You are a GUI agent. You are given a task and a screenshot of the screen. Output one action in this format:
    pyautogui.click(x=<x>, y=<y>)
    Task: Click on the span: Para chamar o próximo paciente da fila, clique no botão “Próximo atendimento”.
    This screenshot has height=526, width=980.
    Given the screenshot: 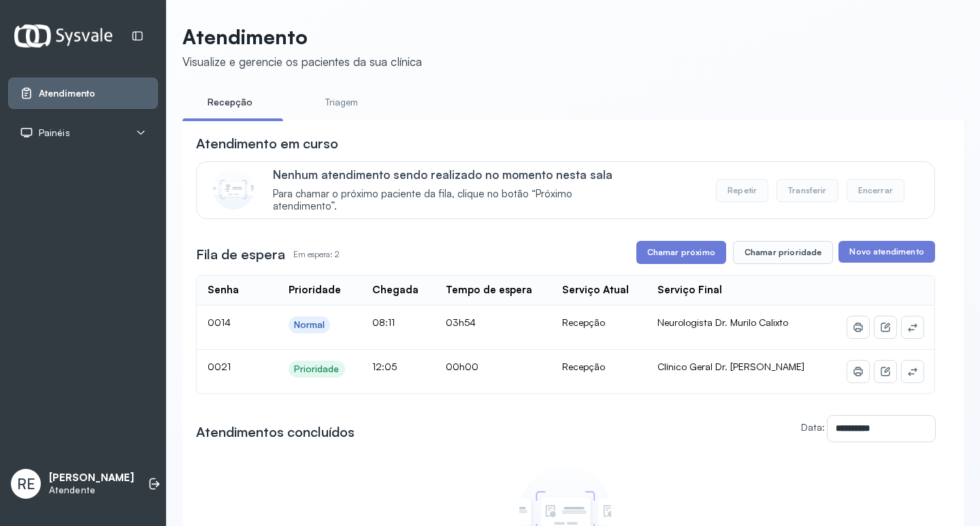 What is the action you would take?
    pyautogui.click(x=452, y=200)
    